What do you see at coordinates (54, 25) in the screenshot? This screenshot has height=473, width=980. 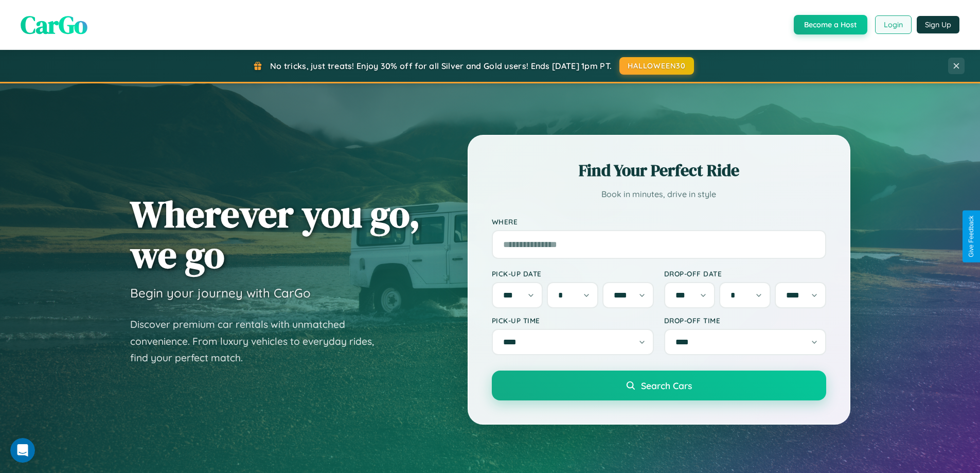 I see `span: CarGo` at bounding box center [54, 25].